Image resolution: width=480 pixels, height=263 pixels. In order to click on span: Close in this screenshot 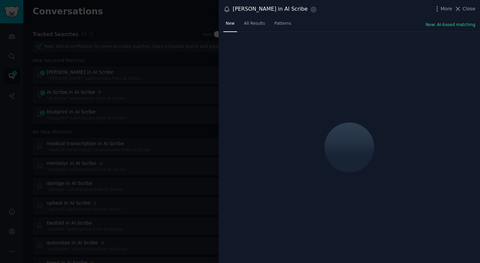, I will do `click(469, 9)`.